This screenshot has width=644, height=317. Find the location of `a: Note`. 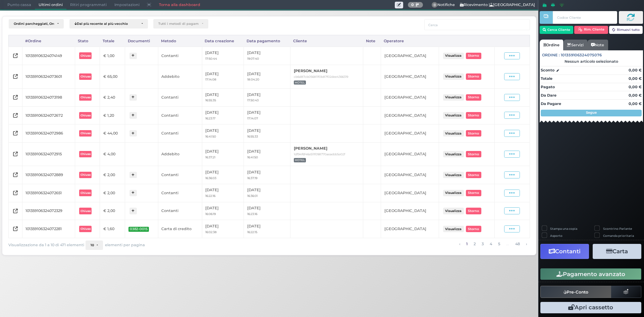

a: Note is located at coordinates (597, 45).